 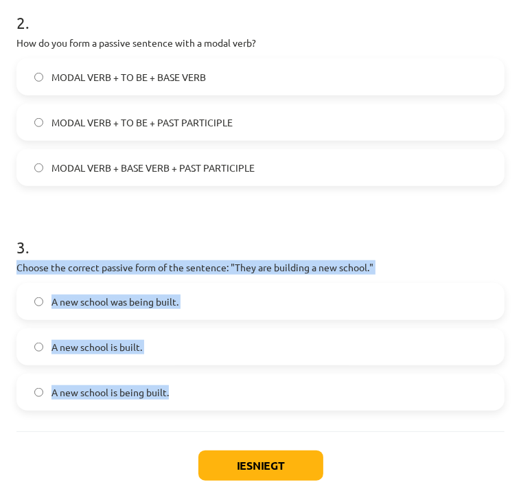 What do you see at coordinates (38, 168) in the screenshot?
I see `input: MODAL VERB + BASE VERB + PAST PARTICIPLE` at bounding box center [38, 168].